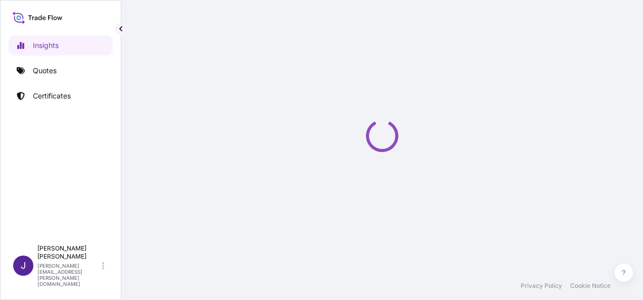  Describe the element at coordinates (542, 286) in the screenshot. I see `p: Privacy Policy` at that location.